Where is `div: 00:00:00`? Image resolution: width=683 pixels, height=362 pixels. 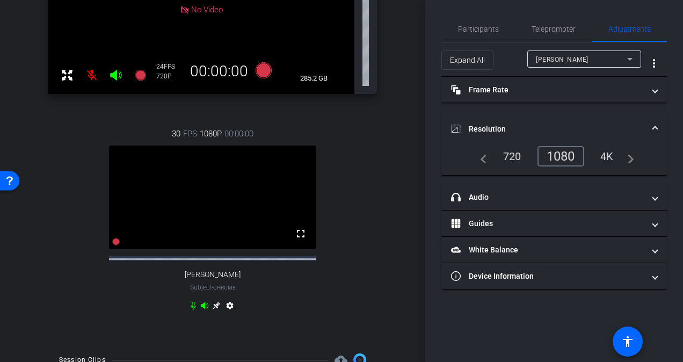 div: 00:00:00 is located at coordinates (219, 71).